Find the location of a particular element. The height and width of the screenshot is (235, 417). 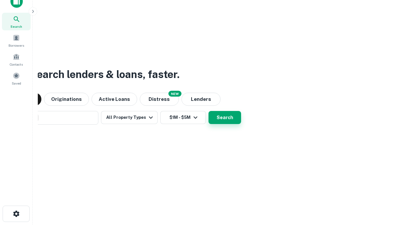

span: Borrowers is located at coordinates (16, 45).